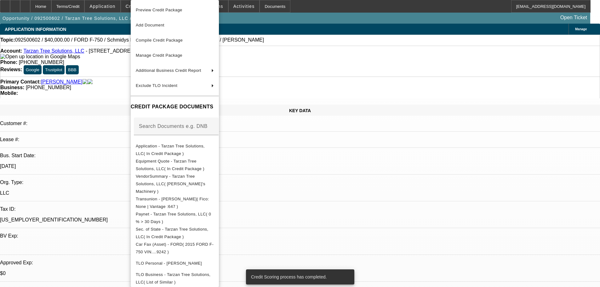  What do you see at coordinates (175, 218) in the screenshot?
I see `button: Paynet - Tarzan Tree Solutions, LLC( 0 % > 30 Days )` at bounding box center [175, 218].